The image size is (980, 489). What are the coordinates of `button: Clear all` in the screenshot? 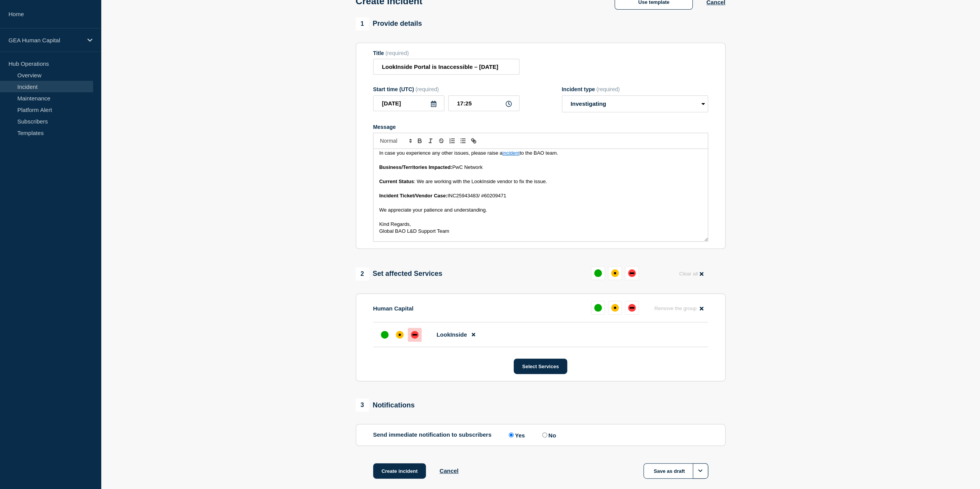 It's located at (691, 273).